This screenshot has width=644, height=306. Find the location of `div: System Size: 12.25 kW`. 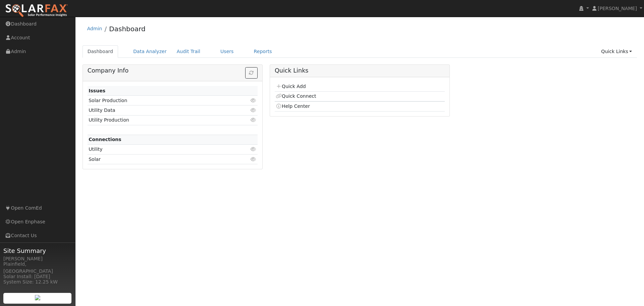

div: System Size: 12.25 kW is located at coordinates (38, 282).